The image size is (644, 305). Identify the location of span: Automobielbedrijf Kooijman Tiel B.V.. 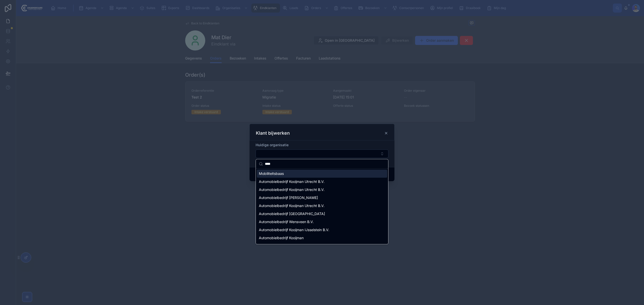
(288, 246).